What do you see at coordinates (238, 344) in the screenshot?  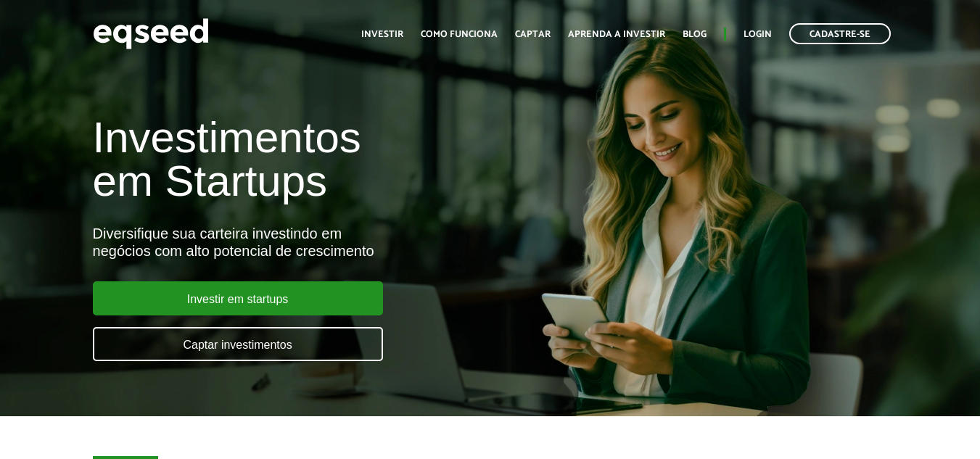 I see `a: Captar investimentos` at bounding box center [238, 344].